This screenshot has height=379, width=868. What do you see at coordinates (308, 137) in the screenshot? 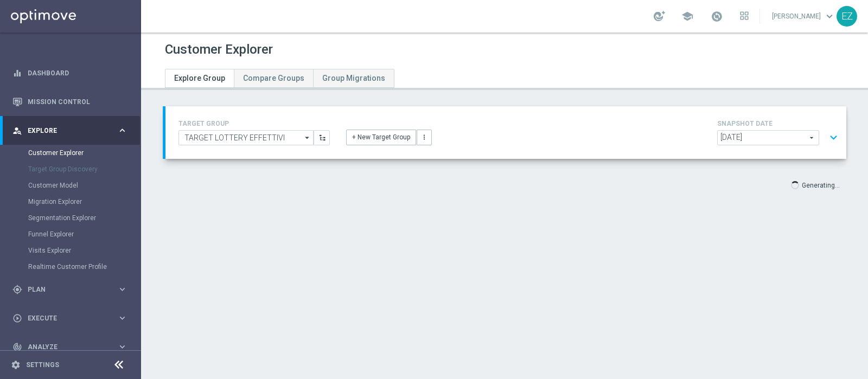
I see `i: arrow_drop_down` at bounding box center [308, 137].